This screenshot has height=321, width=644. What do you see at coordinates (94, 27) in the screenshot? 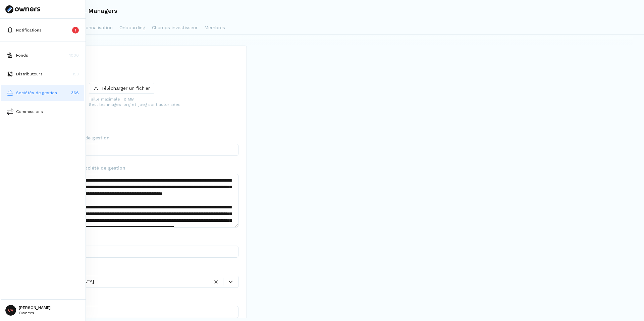
I see `p: Personnalisation` at bounding box center [94, 27].